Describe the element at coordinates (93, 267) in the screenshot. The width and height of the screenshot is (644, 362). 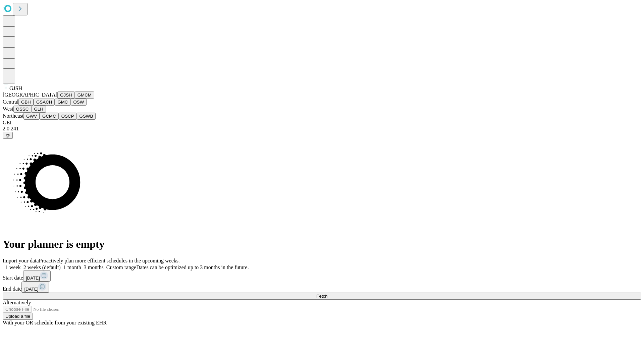
I see `span: 3 months` at that location.